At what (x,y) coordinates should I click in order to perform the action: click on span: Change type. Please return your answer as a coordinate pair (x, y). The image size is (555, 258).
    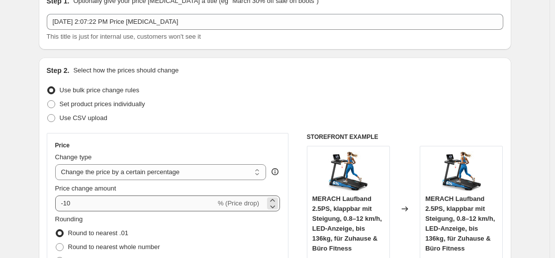
    Looking at the image, I should click on (74, 157).